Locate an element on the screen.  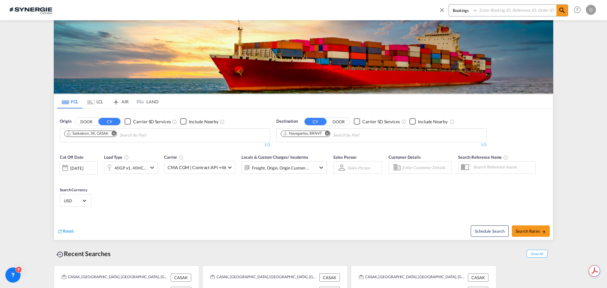
img: LCL+%26+FCL+BACKGROUND.png is located at coordinates (303, 57).